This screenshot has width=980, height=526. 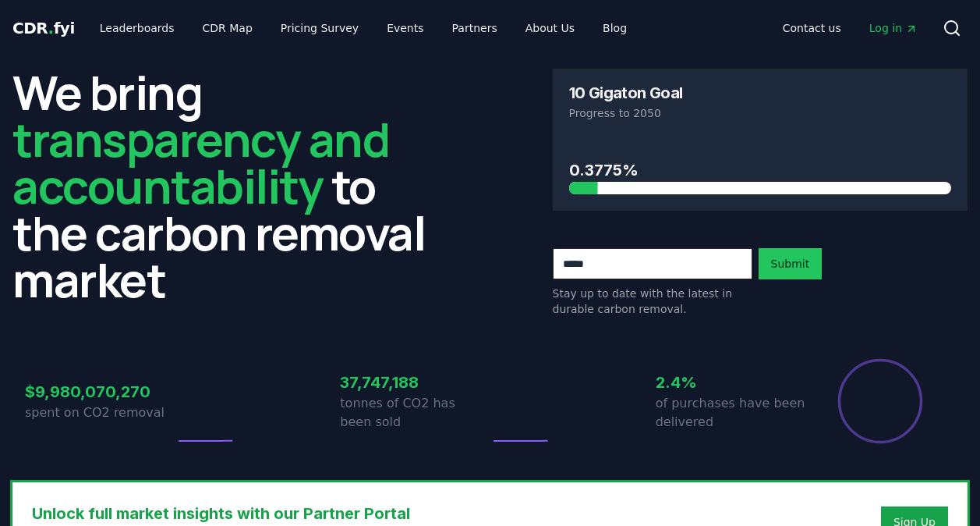 I want to click on span: transparency and accountability, so click(x=201, y=163).